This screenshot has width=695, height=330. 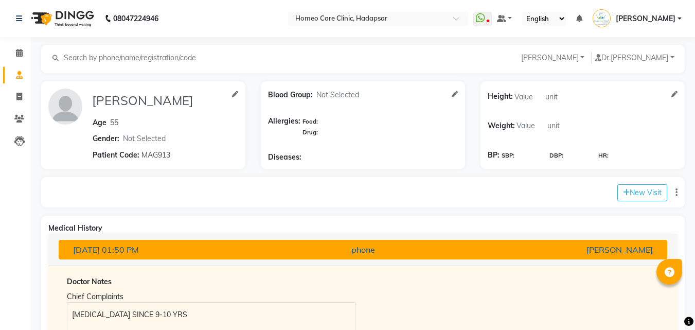 I want to click on input: Patient Code, so click(x=184, y=154).